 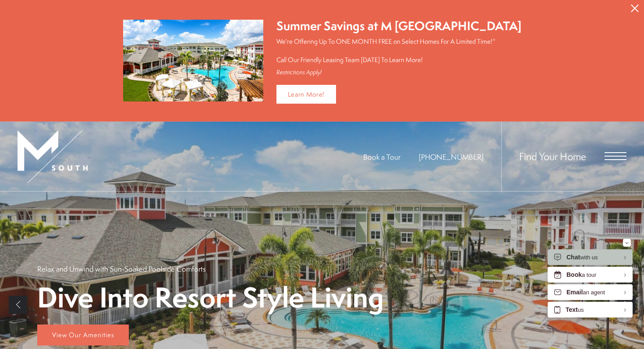 What do you see at coordinates (53, 157) in the screenshot?
I see `img: MSouth` at bounding box center [53, 157].